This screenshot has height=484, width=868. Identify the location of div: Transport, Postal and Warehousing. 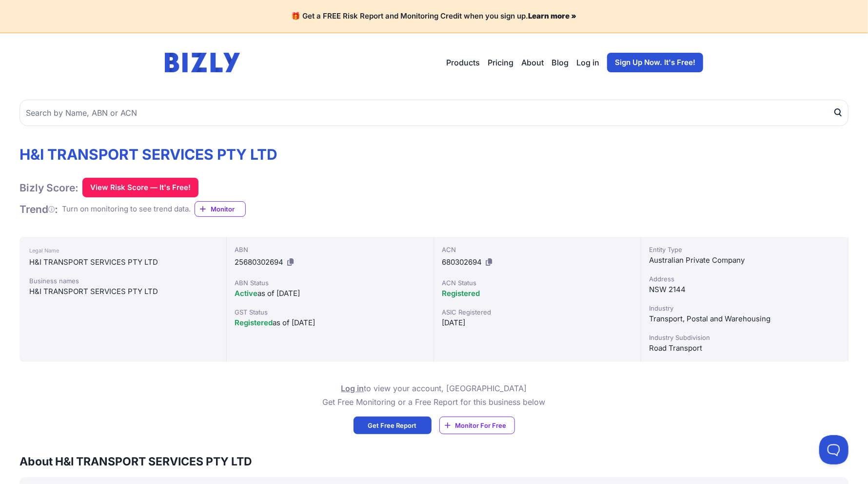
(745, 319).